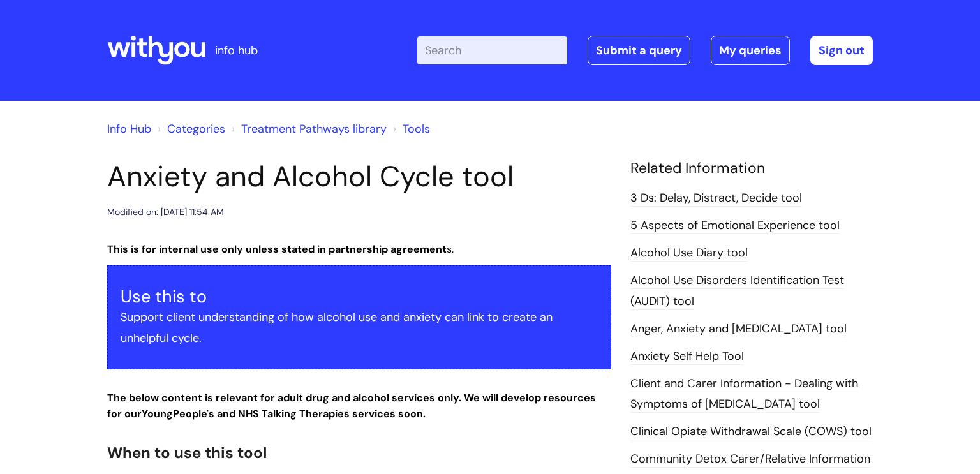 The height and width of the screenshot is (474, 980). I want to click on span: s., so click(280, 249).